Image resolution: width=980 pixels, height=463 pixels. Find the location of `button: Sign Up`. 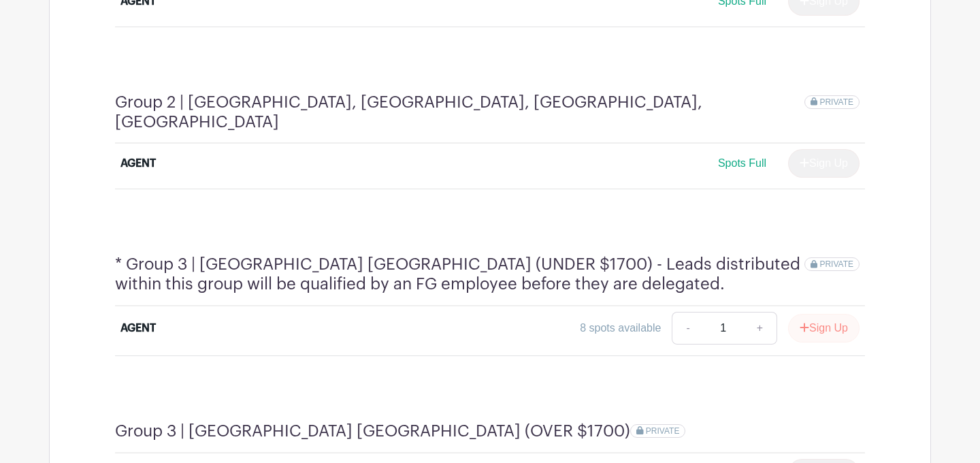

button: Sign Up is located at coordinates (823, 328).